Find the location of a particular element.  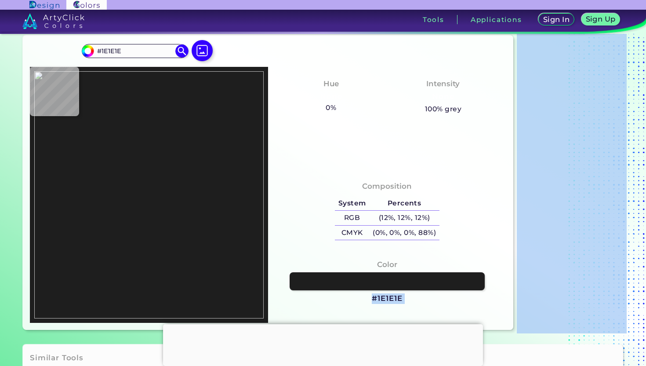

input: type color.. is located at coordinates (135, 51).